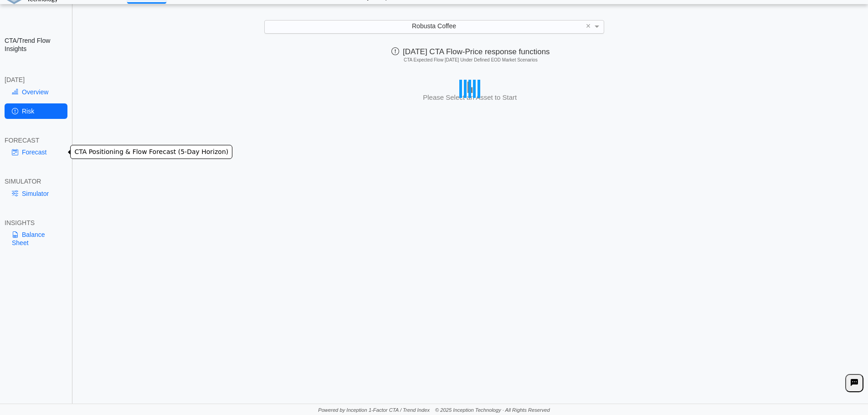 The height and width of the screenshot is (415, 868). I want to click on a: Overview, so click(36, 92).